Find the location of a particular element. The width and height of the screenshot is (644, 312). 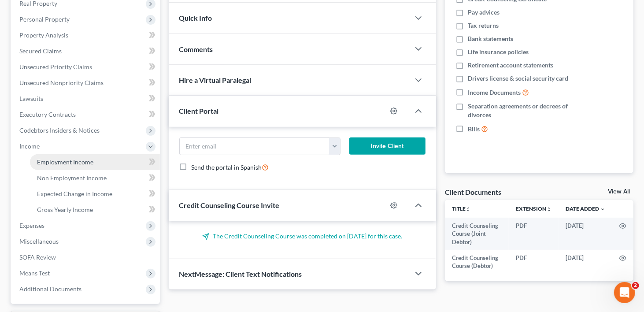

a: Secured Claims is located at coordinates (86, 51).